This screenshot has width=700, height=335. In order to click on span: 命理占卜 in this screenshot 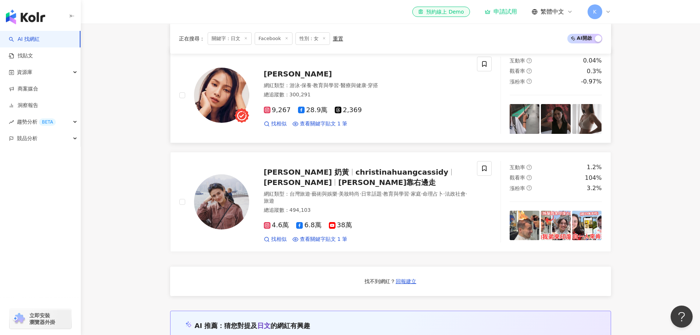, I will do `click(433, 194)`.